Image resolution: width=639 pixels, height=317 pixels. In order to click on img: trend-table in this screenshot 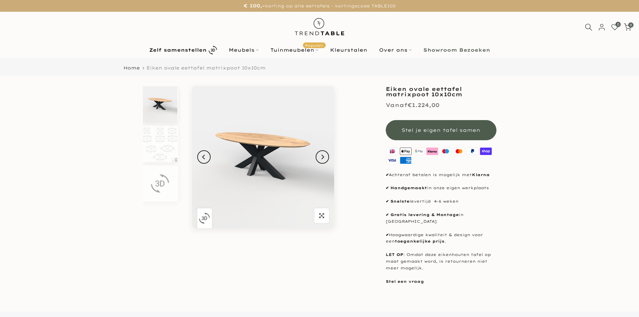, I will do `click(320, 27)`.